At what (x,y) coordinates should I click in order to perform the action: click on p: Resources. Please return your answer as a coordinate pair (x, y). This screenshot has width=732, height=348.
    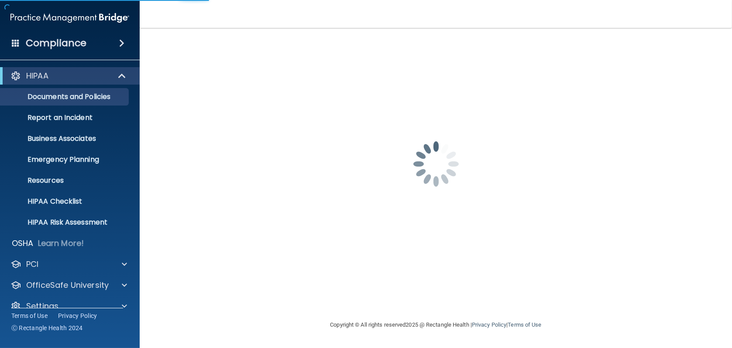
    Looking at the image, I should click on (65, 181).